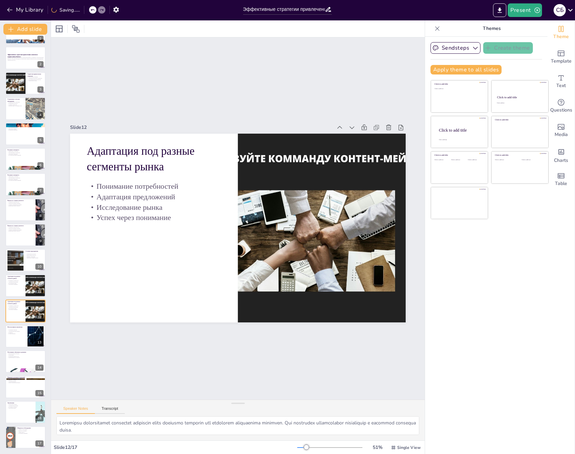 This screenshot has height=454, width=575. Describe the element at coordinates (25, 184) in the screenshot. I see `div: 7` at that location.